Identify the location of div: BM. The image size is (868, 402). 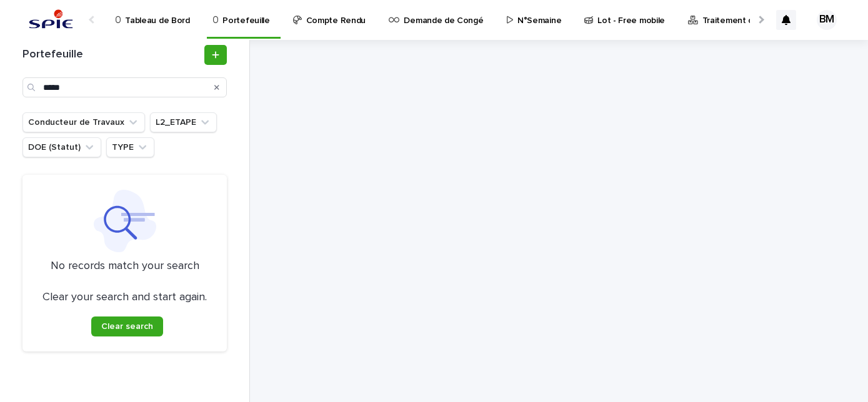
(826, 20).